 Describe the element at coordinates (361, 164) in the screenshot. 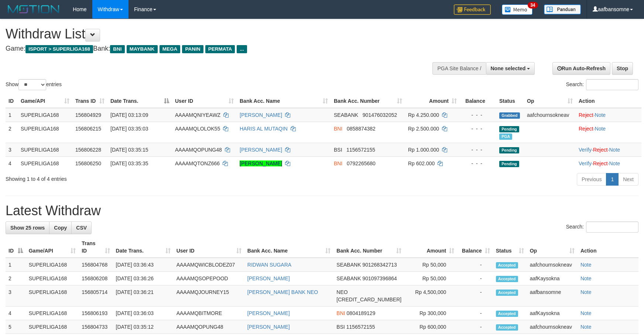

I see `span: Copy 0792265680 to clipboard` at that location.